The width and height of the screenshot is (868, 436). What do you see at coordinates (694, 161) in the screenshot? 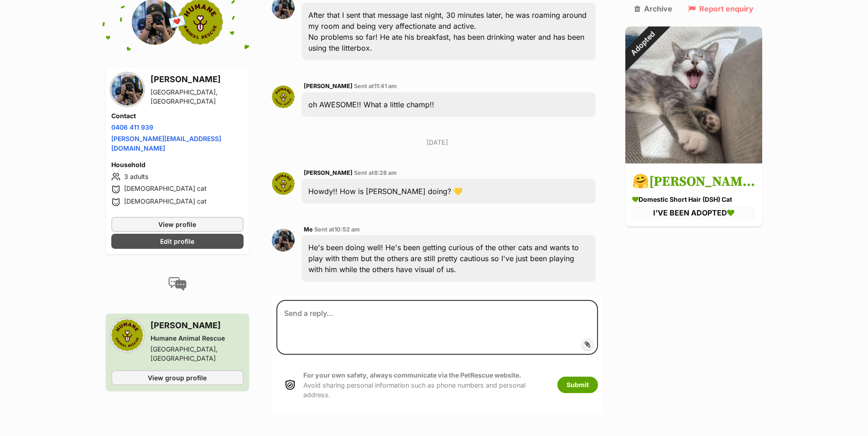
I see `a: Adopted` at bounding box center [694, 161].